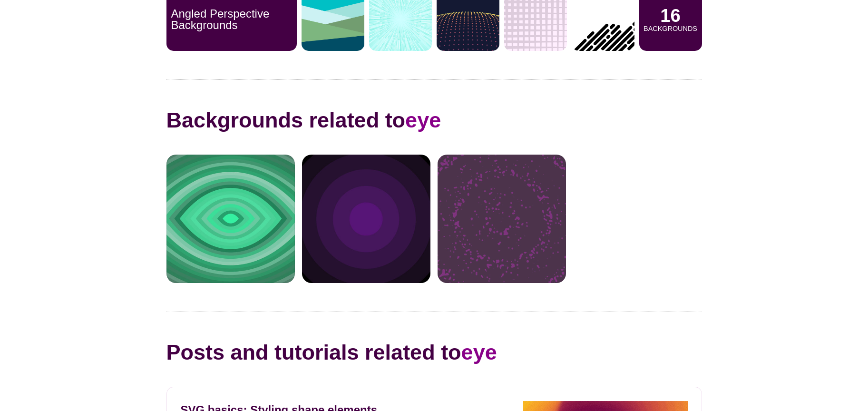  Describe the element at coordinates (231, 219) in the screenshot. I see `img: green pointed oval football rings` at that location.